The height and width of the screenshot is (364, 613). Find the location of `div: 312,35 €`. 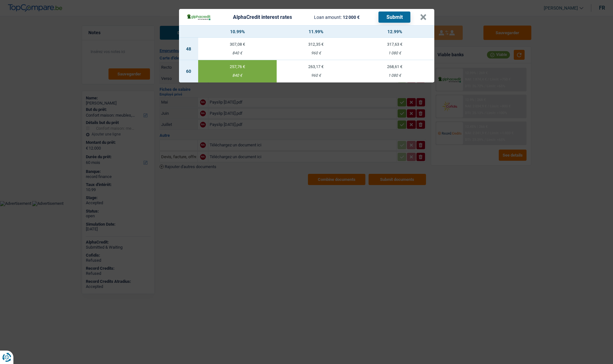

div: 312,35 € is located at coordinates (316, 44).